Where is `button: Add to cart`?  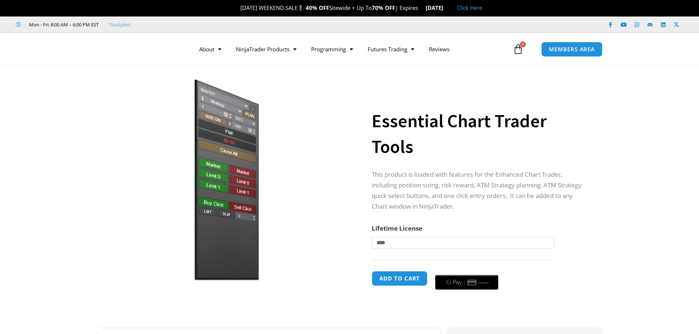 button: Add to cart is located at coordinates (400, 279).